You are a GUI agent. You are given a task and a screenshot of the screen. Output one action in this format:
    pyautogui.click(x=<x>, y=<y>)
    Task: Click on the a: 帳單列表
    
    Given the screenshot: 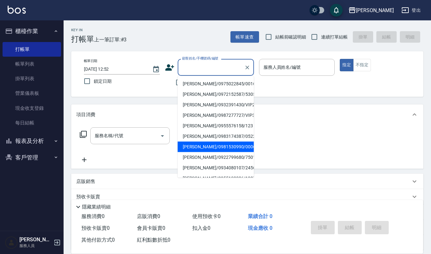 What is the action you would take?
    pyautogui.click(x=32, y=64)
    